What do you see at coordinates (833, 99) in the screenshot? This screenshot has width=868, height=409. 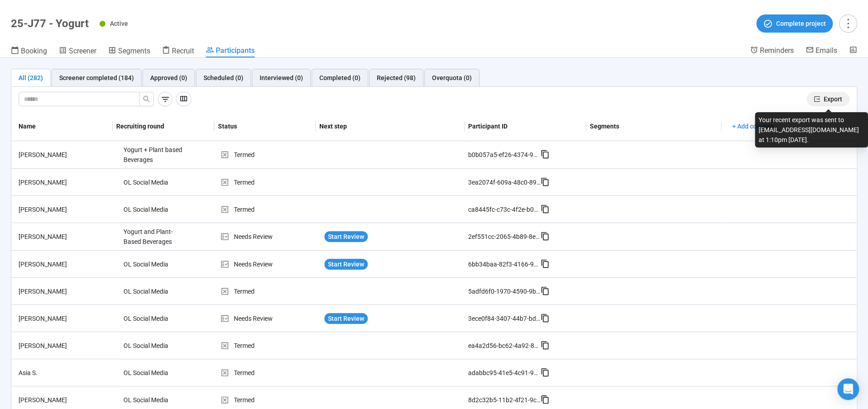 I see `span: Export` at bounding box center [833, 99].